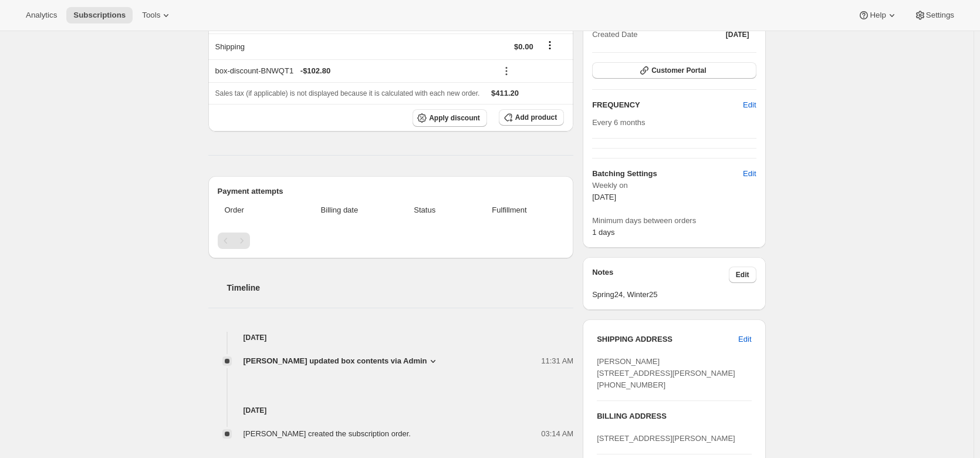 The height and width of the screenshot is (458, 980). I want to click on span: Weekly on, so click(673, 185).